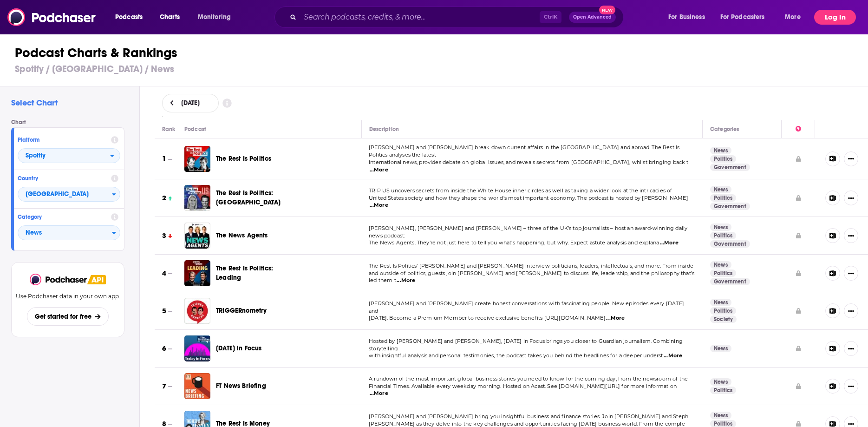 This screenshot has height=427, width=868. Describe the element at coordinates (164, 310) in the screenshot. I see `h3: 5` at that location.